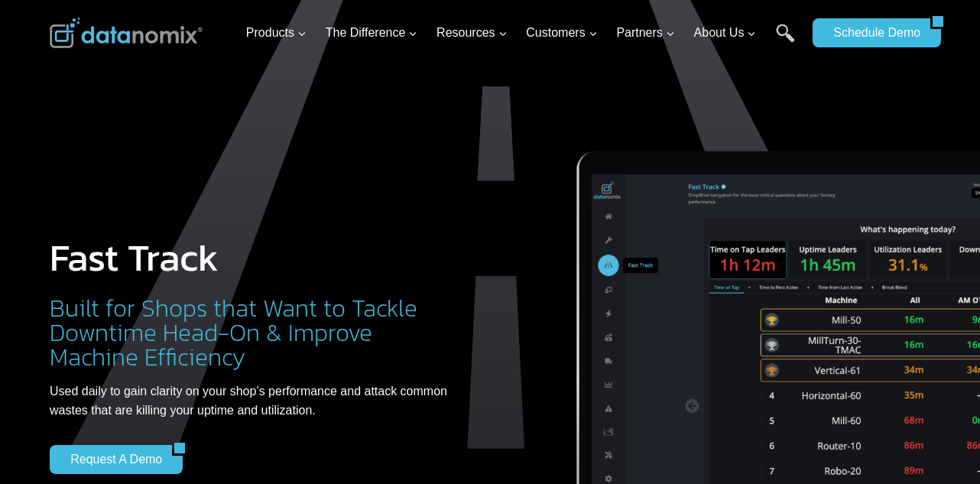 The height and width of the screenshot is (484, 980). What do you see at coordinates (253, 332) in the screenshot?
I see `h2: Built for Shops that Want to Tackle Downtime Head-On & Improve Machine Efficiency` at bounding box center [253, 332].